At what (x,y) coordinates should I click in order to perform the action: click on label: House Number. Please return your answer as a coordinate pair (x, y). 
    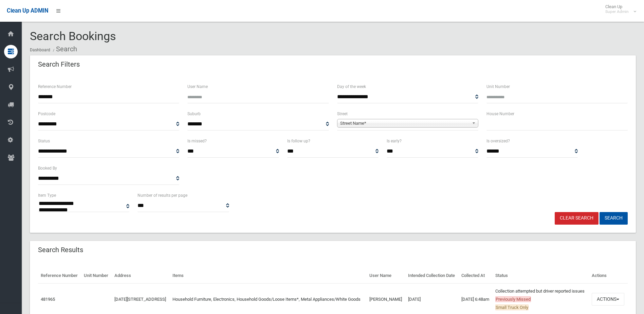
    Looking at the image, I should click on (501, 114).